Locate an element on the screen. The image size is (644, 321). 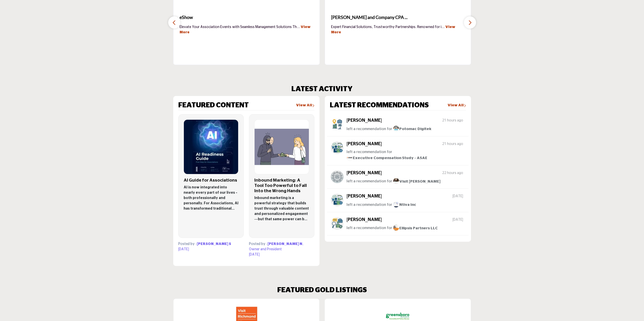
h3: AI Guide for Associations is located at coordinates (211, 180).